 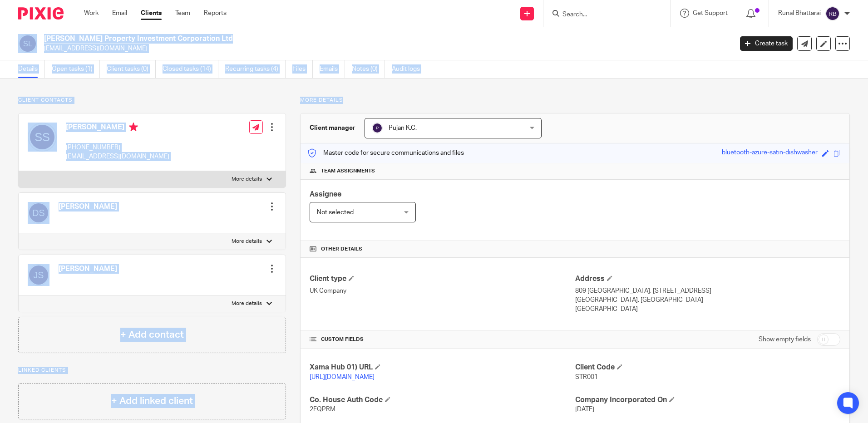 I want to click on i: Primary, so click(x=133, y=127).